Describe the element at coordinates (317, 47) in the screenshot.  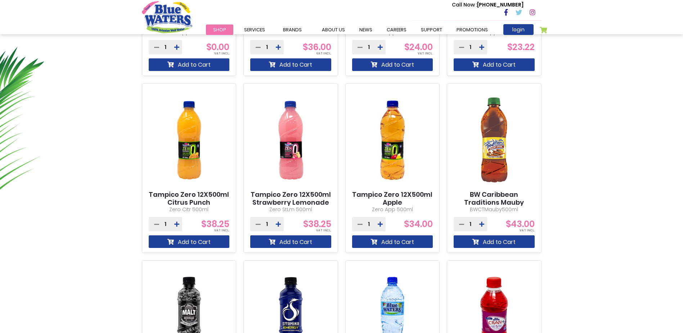
I see `span: $36.00` at that location.